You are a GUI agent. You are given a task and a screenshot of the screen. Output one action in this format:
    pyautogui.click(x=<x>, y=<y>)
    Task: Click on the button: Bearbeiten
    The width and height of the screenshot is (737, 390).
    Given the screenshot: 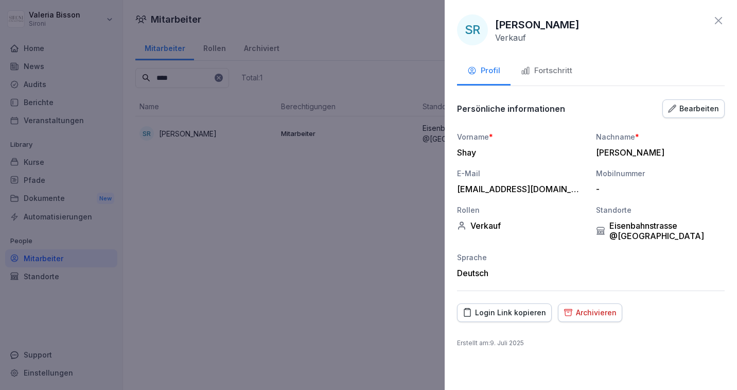 What is the action you would take?
    pyautogui.click(x=693, y=109)
    